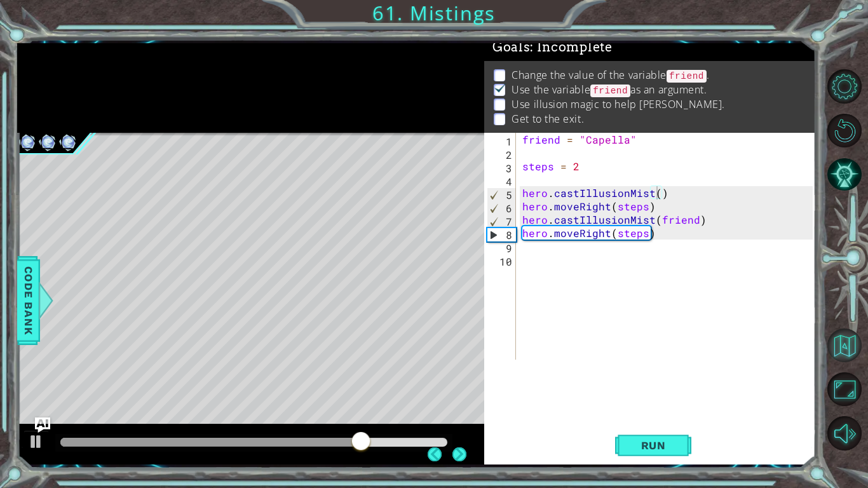  I want to click on div: 4, so click(501, 181).